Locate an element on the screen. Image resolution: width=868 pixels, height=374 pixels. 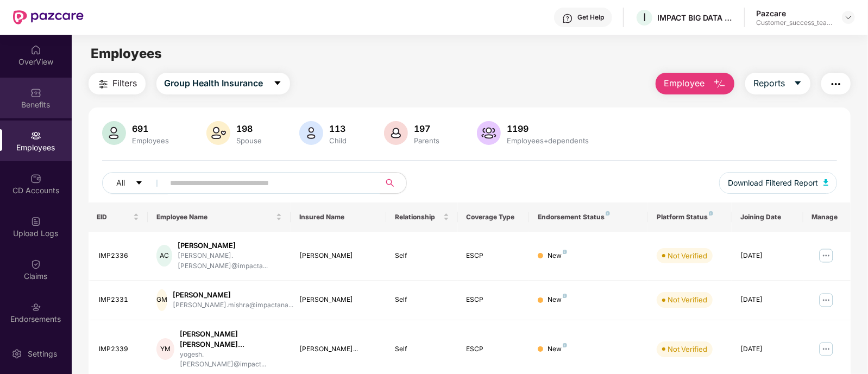
button: Allcaret-down is located at coordinates (135, 183).